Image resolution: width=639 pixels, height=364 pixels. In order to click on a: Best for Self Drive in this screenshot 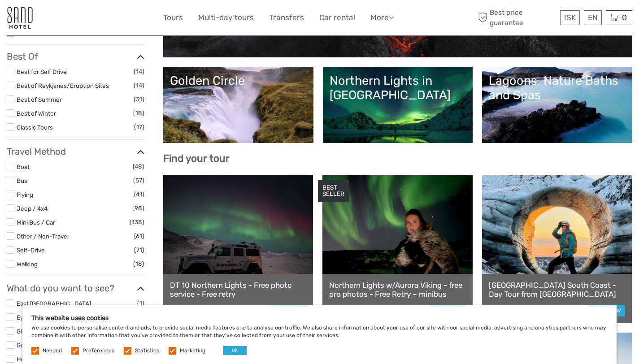, I will do `click(42, 72)`.